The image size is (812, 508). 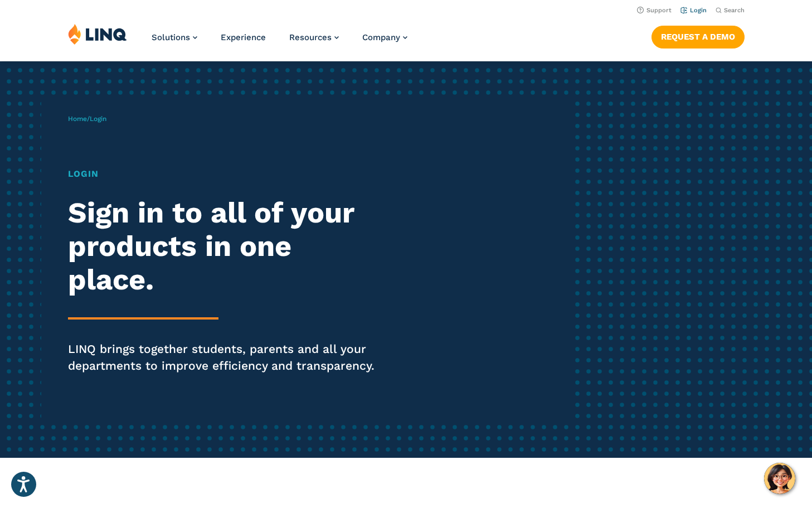 What do you see at coordinates (694, 10) in the screenshot?
I see `a: Login` at bounding box center [694, 10].